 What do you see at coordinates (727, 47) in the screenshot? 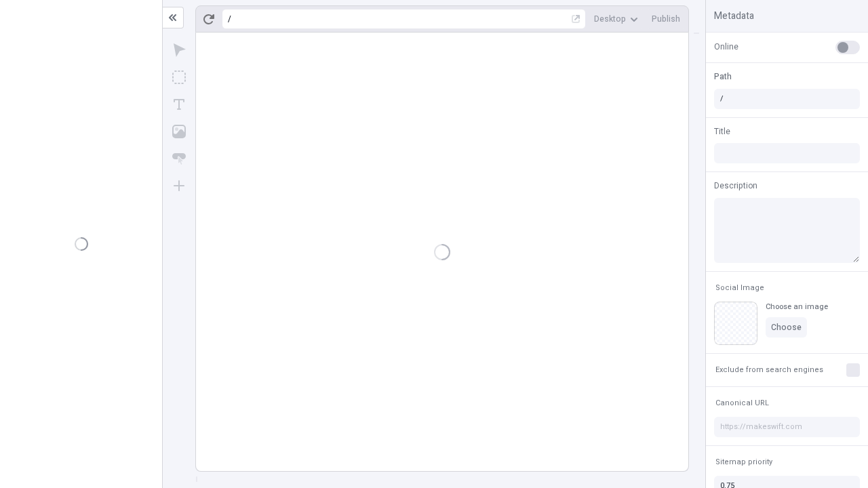
I see `span: Online` at bounding box center [727, 47].